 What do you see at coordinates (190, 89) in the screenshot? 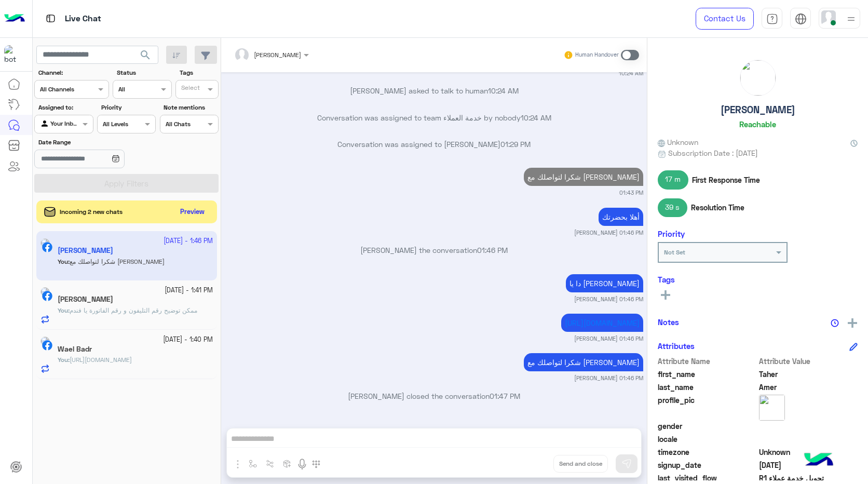
I see `div: Select` at bounding box center [190, 89].